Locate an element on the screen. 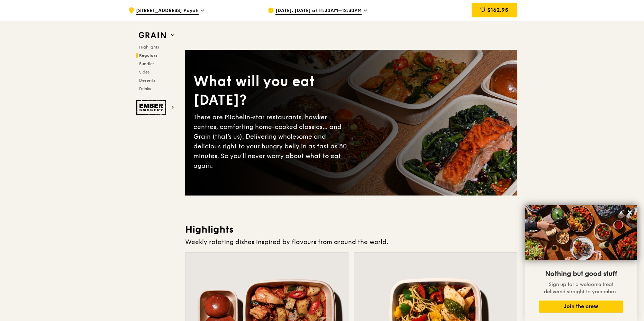 The image size is (644, 321). span: Sign up for a welcome treat delivered straight to your inbox. is located at coordinates (581, 288).